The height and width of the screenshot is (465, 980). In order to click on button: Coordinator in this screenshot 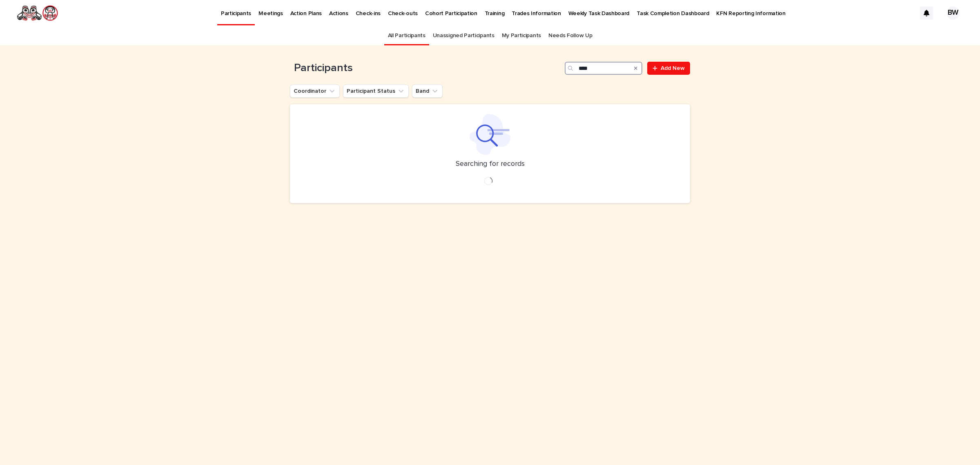, I will do `click(315, 91)`.